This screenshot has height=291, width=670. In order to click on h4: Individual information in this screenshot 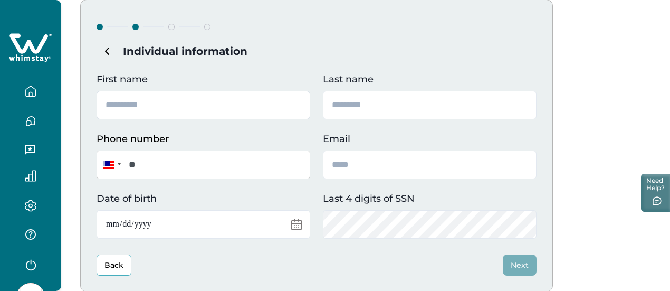, I will do `click(317, 51)`.